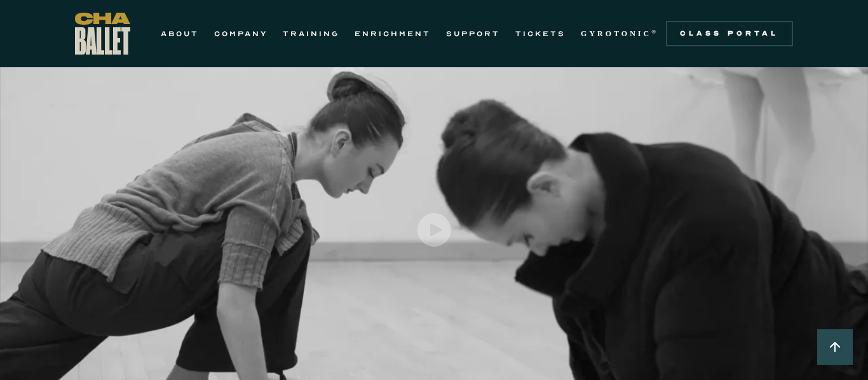 The height and width of the screenshot is (380, 868). I want to click on a: home, so click(102, 34).